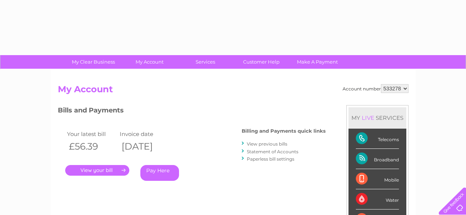  What do you see at coordinates (377, 159) in the screenshot?
I see `div: Broadband` at bounding box center [377, 159].